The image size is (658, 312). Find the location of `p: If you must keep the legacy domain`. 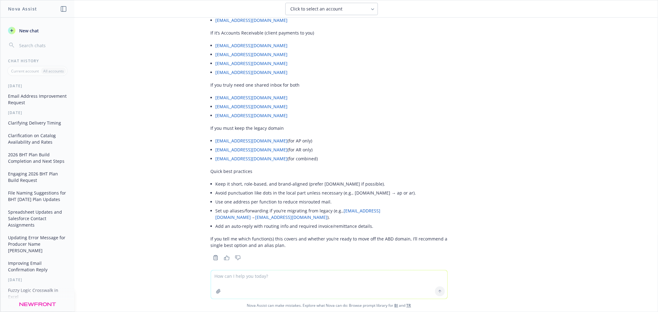

p: If you must keep the legacy domain is located at coordinates (329, 128).